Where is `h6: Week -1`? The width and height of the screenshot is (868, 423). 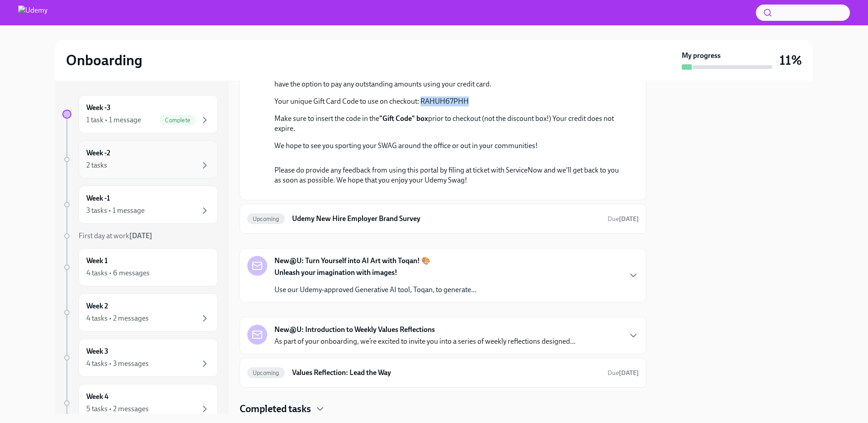 h6: Week -1 is located at coordinates (98, 199).